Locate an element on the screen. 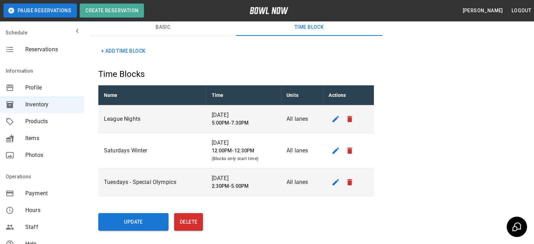 The height and width of the screenshot is (244, 534). th: Name is located at coordinates (152, 95).